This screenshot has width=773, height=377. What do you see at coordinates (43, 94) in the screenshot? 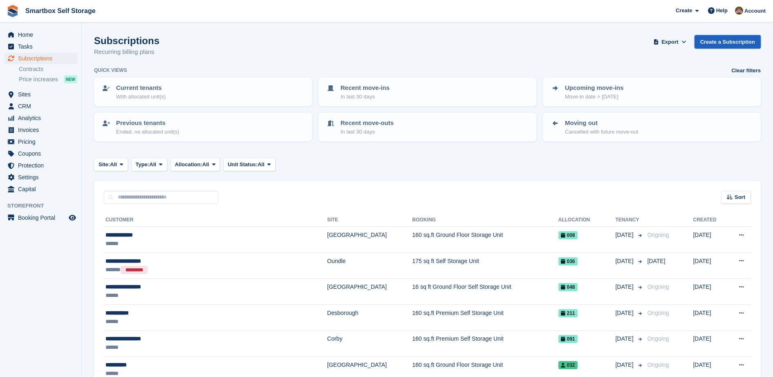
I see `span: Sites` at bounding box center [43, 94].